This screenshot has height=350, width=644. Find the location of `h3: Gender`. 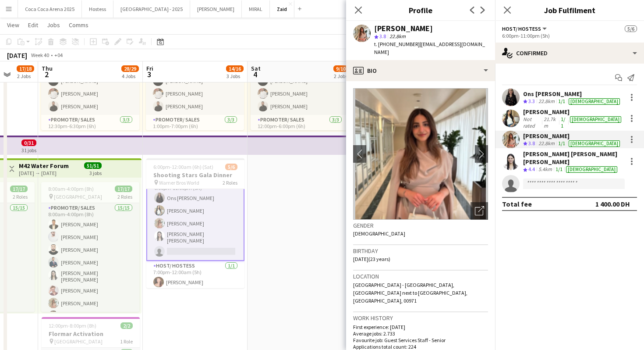

h3: Gender is located at coordinates (421, 225).